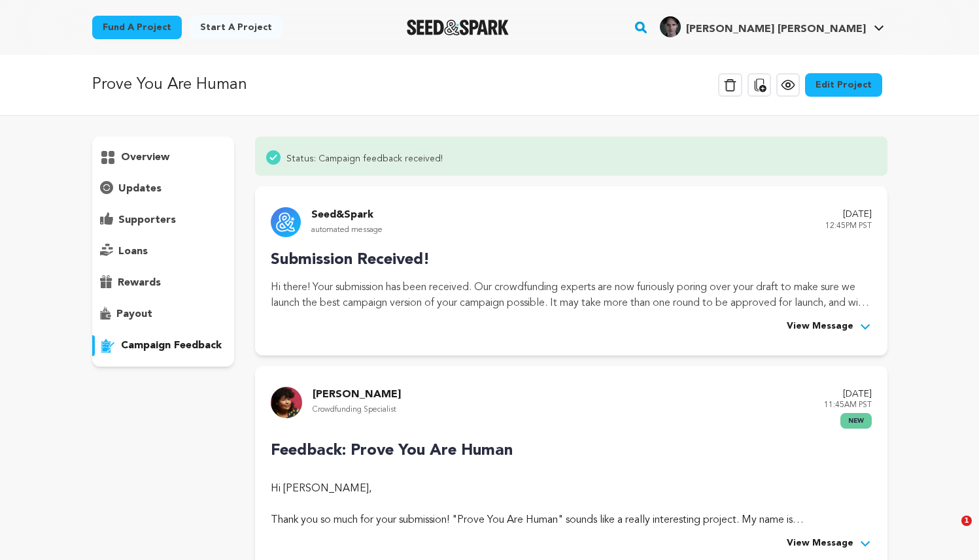 This screenshot has height=560, width=979. I want to click on a: Edit Project, so click(844, 85).